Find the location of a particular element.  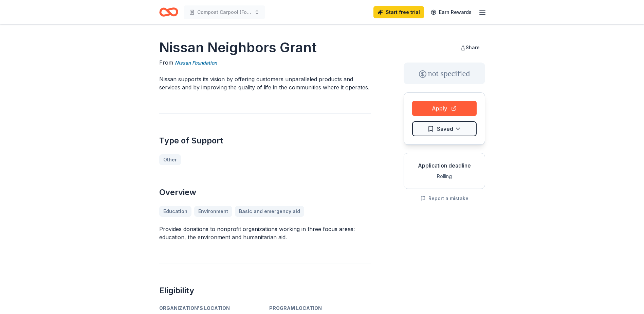

button: Report a mistake is located at coordinates (444, 198).